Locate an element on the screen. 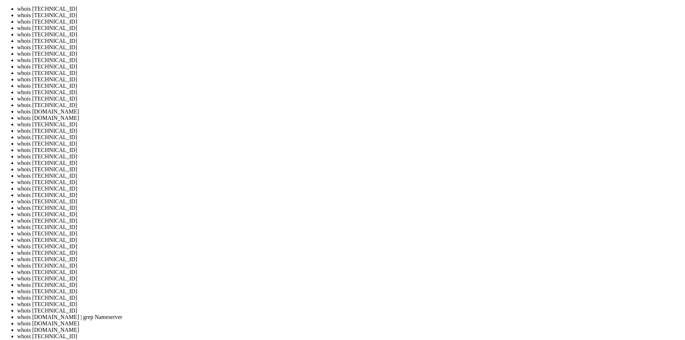 This screenshot has width=685, height=340. div: (22, 31) is located at coordinates (70, 194).